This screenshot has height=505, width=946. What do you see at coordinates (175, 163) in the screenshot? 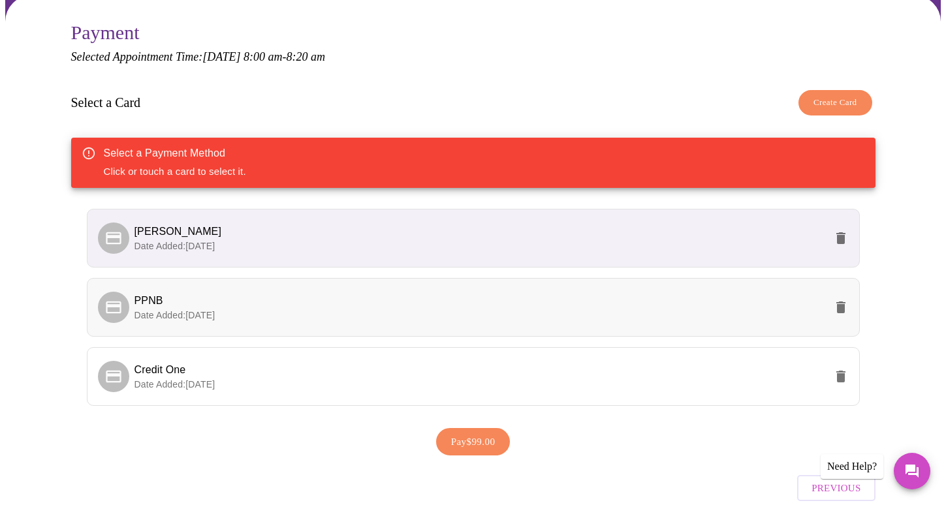
I see `div: Click or touch a card to select it.` at bounding box center [175, 163].